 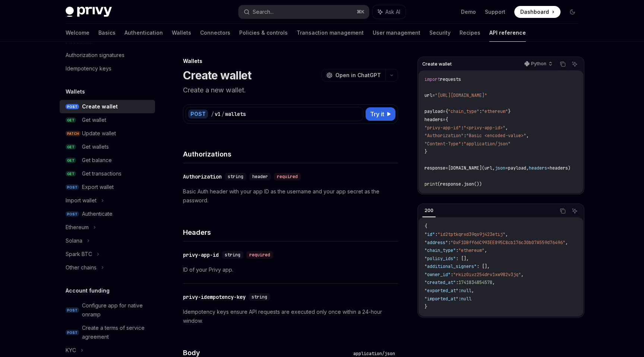 I want to click on div: Other chains, so click(x=81, y=268).